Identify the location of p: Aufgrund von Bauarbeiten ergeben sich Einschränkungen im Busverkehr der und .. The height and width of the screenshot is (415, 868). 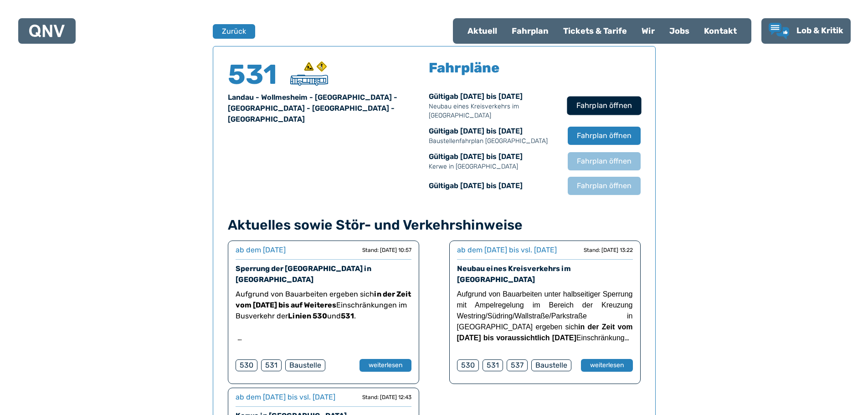
(323, 305).